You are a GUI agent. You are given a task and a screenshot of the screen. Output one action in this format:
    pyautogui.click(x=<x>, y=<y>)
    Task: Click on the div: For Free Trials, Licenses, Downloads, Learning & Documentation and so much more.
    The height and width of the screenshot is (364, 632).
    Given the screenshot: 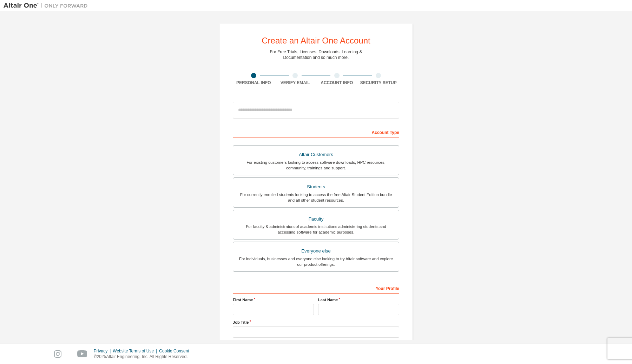 What is the action you would take?
    pyautogui.click(x=316, y=55)
    